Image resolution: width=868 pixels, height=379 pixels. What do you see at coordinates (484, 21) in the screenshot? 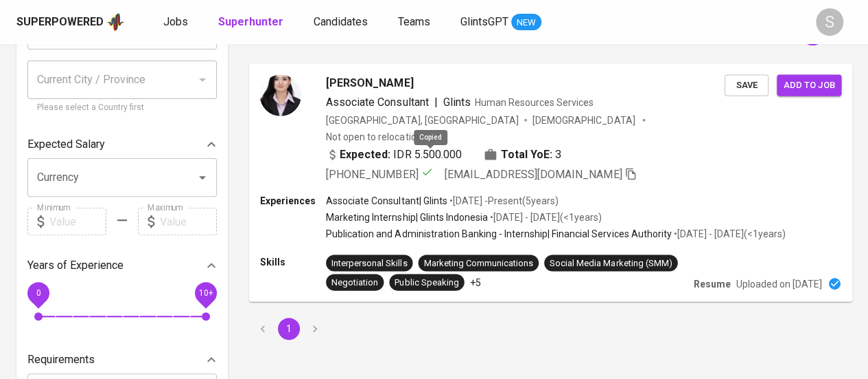
I see `span: GlintsGPT` at bounding box center [484, 21].